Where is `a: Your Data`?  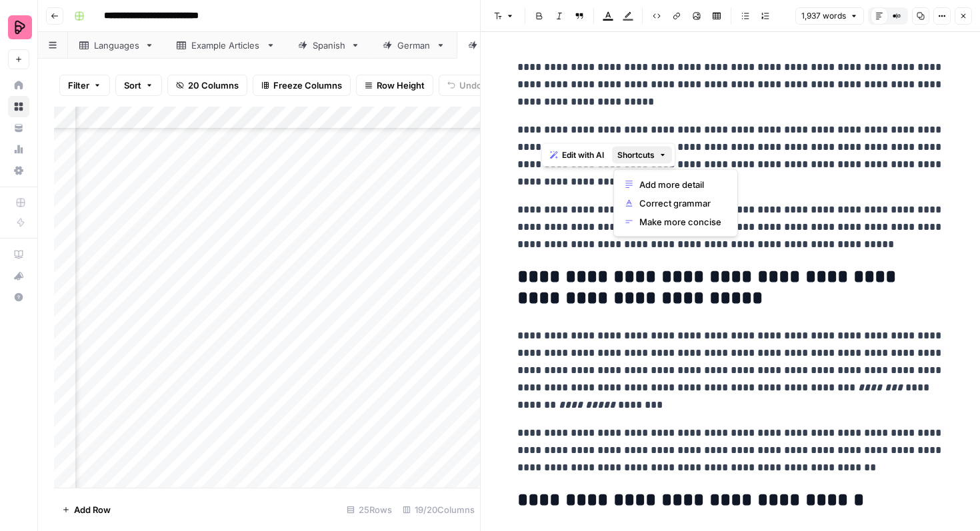
a: Your Data is located at coordinates (19, 128).